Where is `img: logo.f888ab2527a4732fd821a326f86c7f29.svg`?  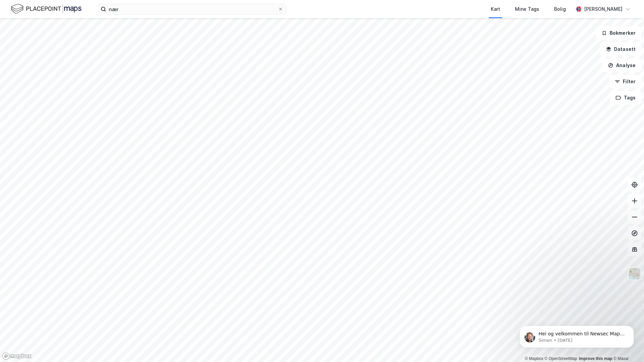
img: logo.f888ab2527a4732fd821a326f86c7f29.svg is located at coordinates (46, 8).